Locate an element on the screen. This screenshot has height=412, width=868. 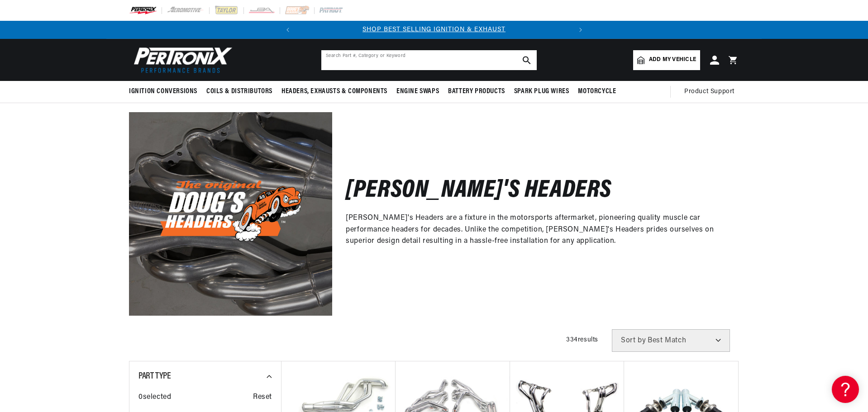
span: Coils & Distributors is located at coordinates (240, 92).